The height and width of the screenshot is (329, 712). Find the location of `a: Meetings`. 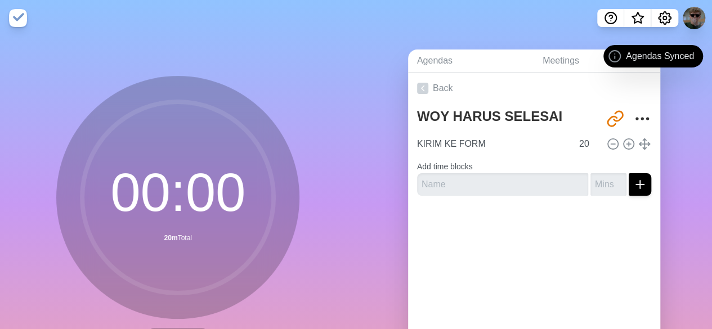

a: Meetings is located at coordinates (597, 61).